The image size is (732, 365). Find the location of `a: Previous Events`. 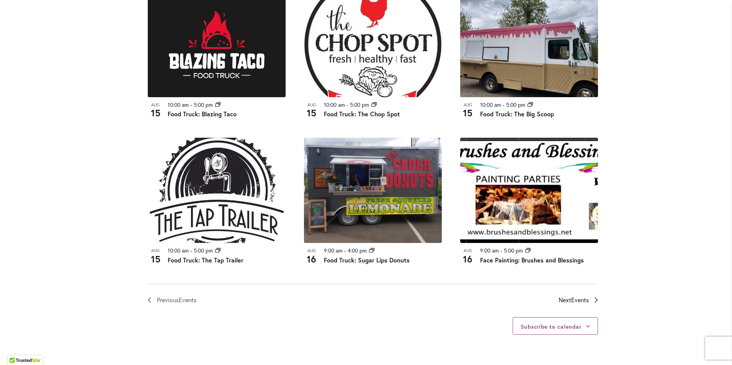

a: Previous Events is located at coordinates (172, 300).